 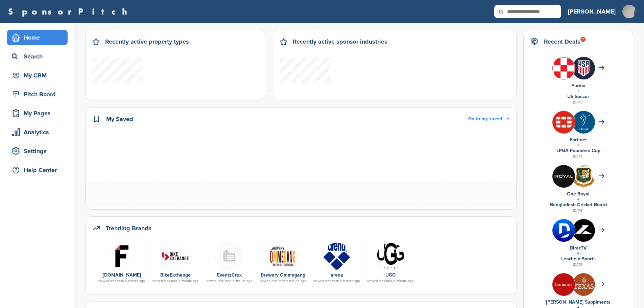 What do you see at coordinates (120, 119) in the screenshot?
I see `h2: My Saved` at bounding box center [120, 119].